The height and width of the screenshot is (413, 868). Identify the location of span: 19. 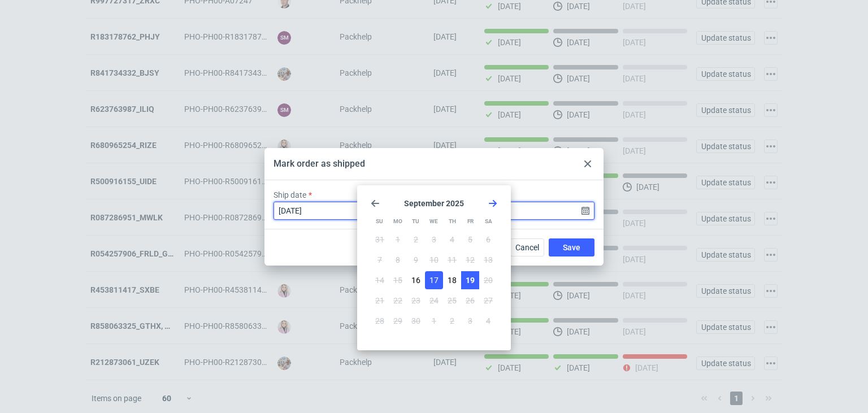
(470, 280).